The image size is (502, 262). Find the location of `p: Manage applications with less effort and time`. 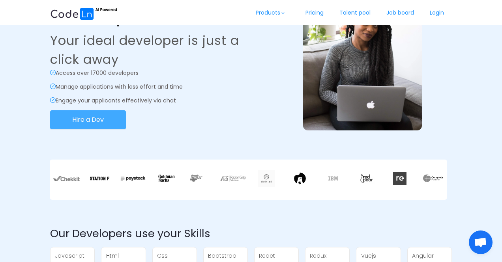

p: Manage applications with less effort and time is located at coordinates (150, 87).